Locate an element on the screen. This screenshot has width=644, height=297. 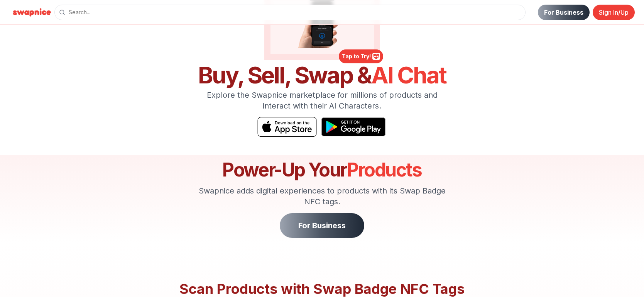
span: Products is located at coordinates (385, 169).